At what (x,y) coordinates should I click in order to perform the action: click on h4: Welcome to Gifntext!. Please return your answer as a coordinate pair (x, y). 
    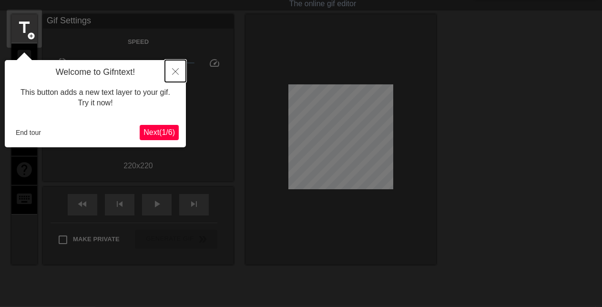
    Looking at the image, I should click on (95, 72).